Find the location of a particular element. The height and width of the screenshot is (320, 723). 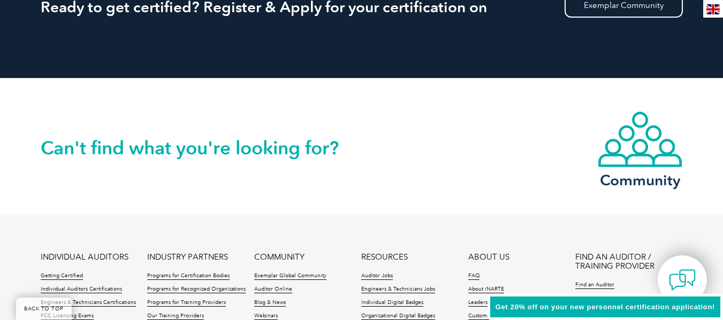

a: Programs for Recognized Organizations is located at coordinates (196, 290).